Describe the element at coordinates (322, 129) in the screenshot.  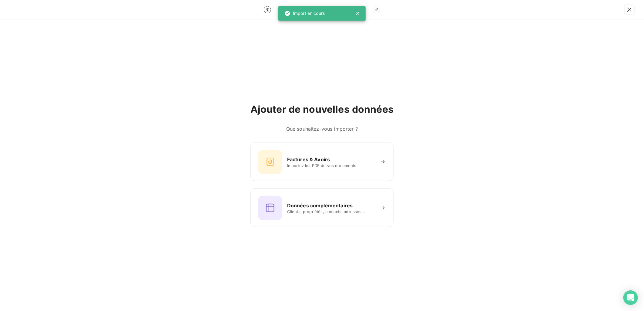
I see `h6: Que souhaitez-vous importer ?` at that location.